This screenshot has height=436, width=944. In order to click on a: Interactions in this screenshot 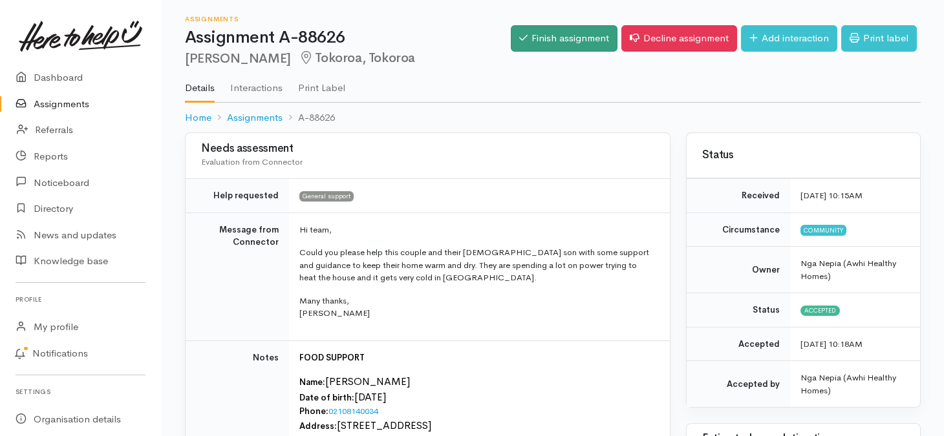, I will do `click(256, 83)`.